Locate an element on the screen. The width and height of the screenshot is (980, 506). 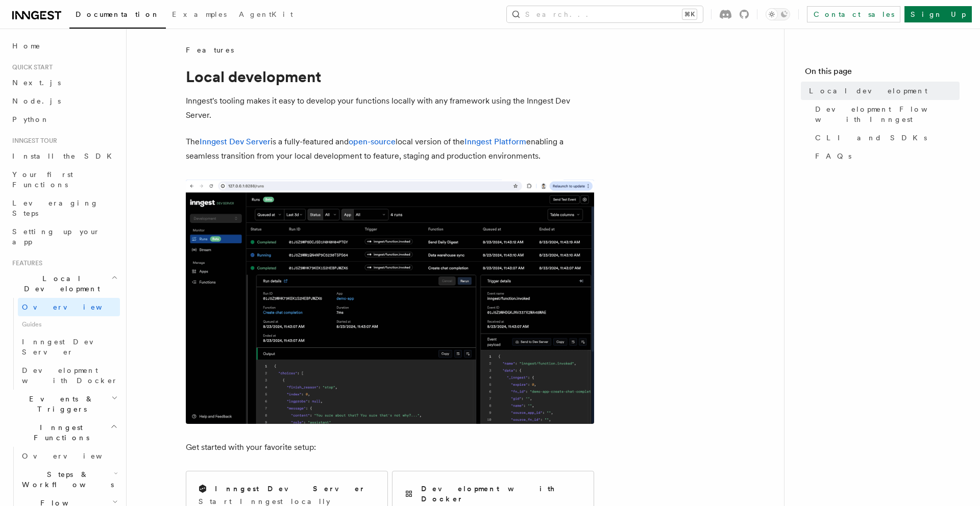
span: CLI and SDKs is located at coordinates (871, 138).